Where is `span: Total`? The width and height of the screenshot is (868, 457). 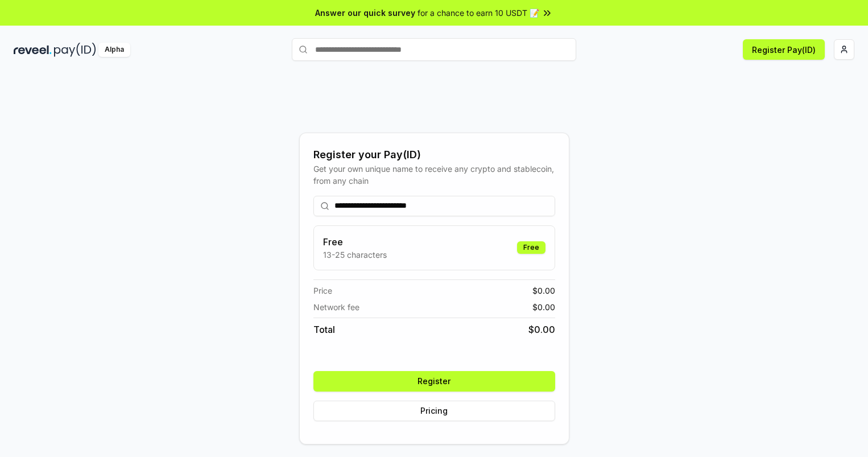 span: Total is located at coordinates (325, 330).